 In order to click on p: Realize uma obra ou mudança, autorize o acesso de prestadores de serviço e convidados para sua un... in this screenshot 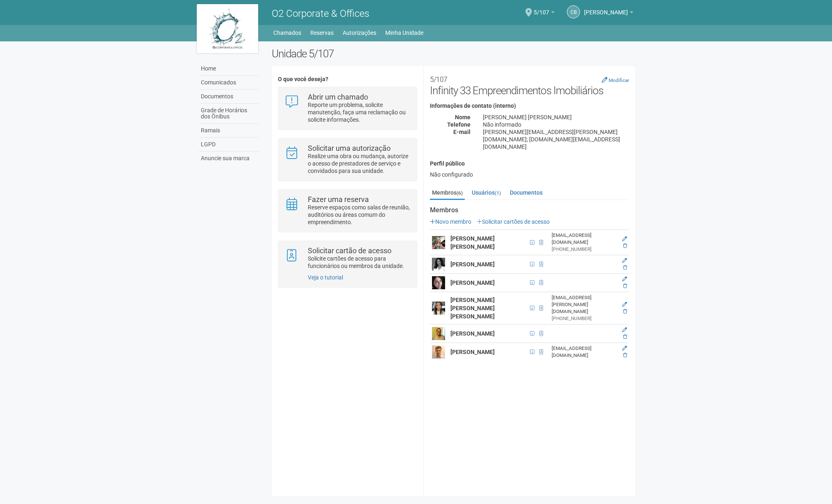, I will do `click(359, 163)`.